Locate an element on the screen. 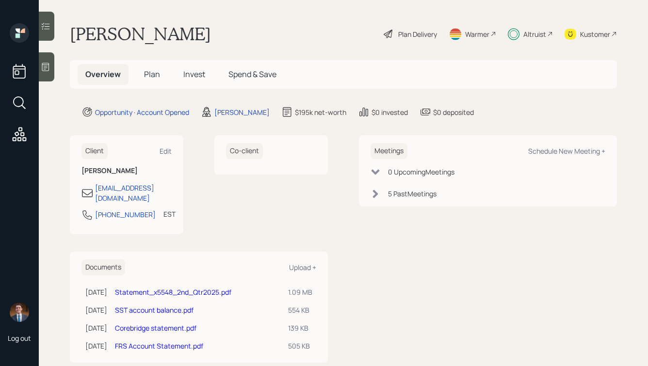 The width and height of the screenshot is (648, 366). h6: Client is located at coordinates (95, 151).